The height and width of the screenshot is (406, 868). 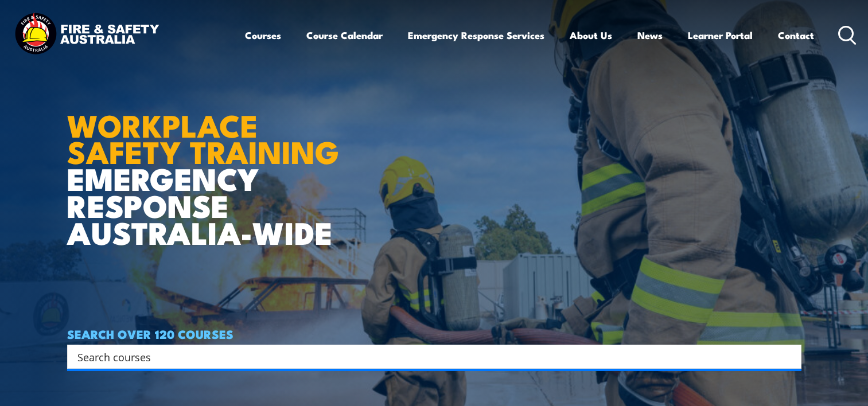 I want to click on h4: SEARCH OVER 120 COURSES, so click(x=434, y=334).